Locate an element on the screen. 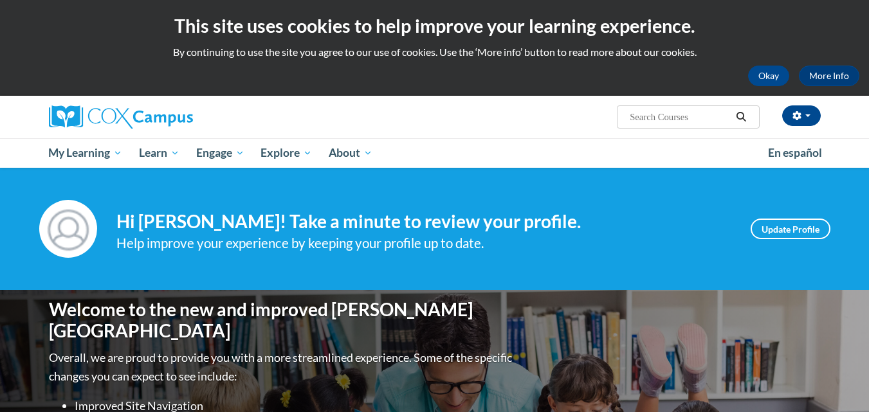 The width and height of the screenshot is (869, 412). h2: This site uses cookies to help improve your learning experience. is located at coordinates (434, 26).